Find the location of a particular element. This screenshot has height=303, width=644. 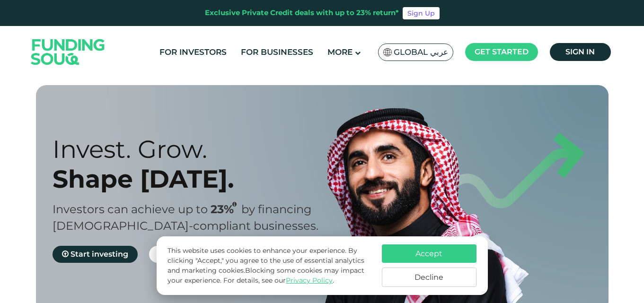

a: Sign in is located at coordinates (579, 52).